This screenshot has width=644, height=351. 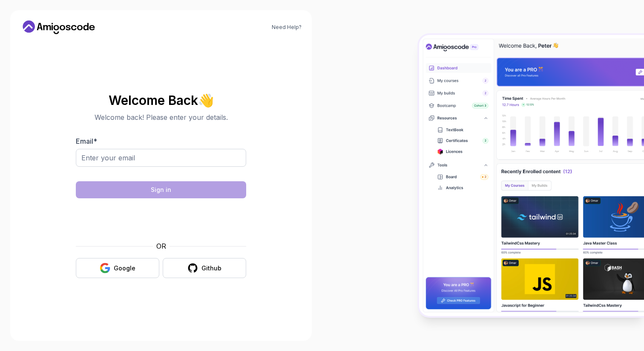 I want to click on p: Welcome back! Please enter your details., so click(x=161, y=117).